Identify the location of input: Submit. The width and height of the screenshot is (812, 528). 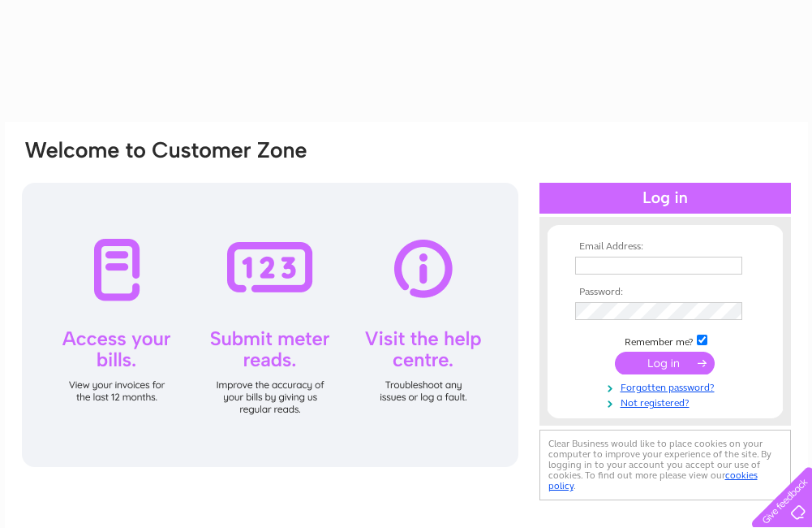
(665, 363).